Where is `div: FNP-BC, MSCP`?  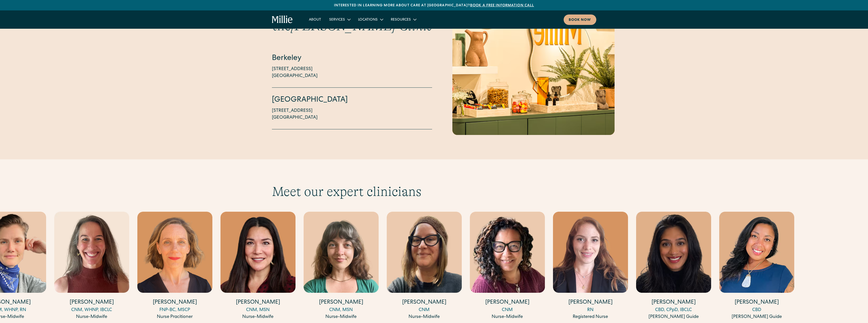 div: FNP-BC, MSCP is located at coordinates (175, 310).